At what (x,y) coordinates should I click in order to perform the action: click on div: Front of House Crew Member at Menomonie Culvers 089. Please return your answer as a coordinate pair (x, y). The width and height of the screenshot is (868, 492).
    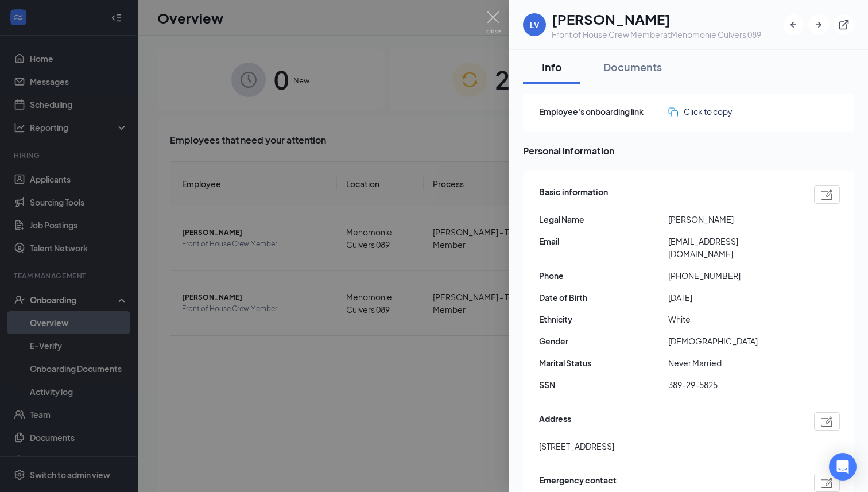
    Looking at the image, I should click on (656, 34).